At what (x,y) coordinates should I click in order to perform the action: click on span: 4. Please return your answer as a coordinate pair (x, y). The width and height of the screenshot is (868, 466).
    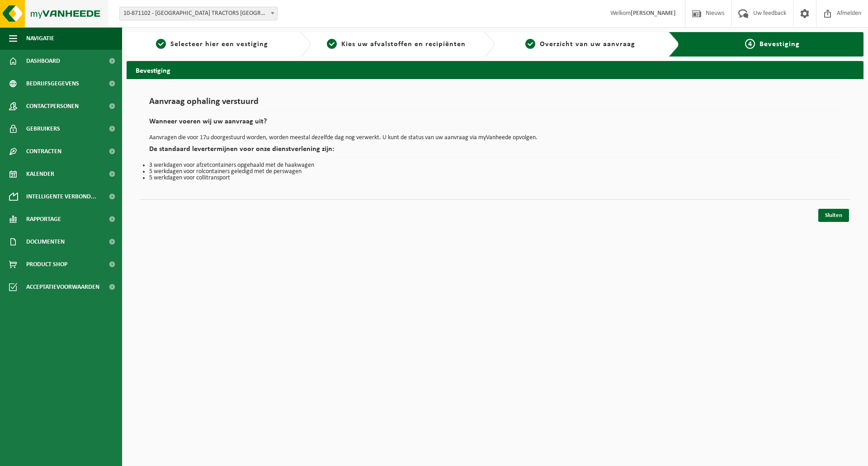
    Looking at the image, I should click on (750, 44).